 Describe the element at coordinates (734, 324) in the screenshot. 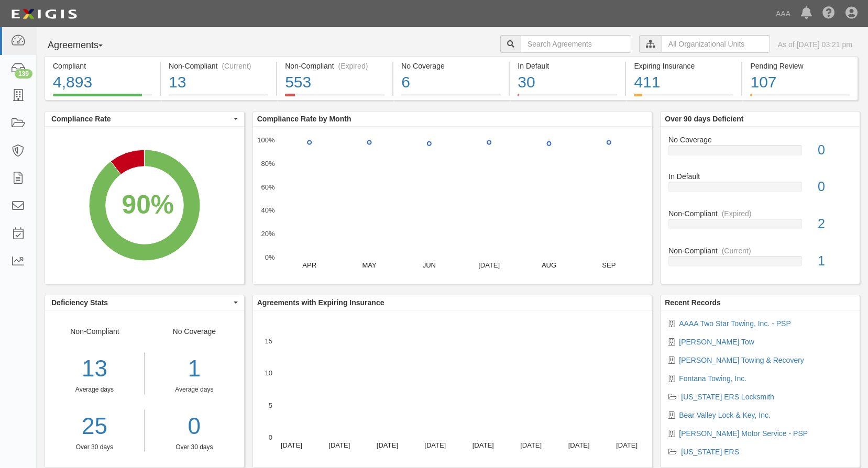

I see `a: AAAA Two Star Towing, Inc. - PSP` at that location.